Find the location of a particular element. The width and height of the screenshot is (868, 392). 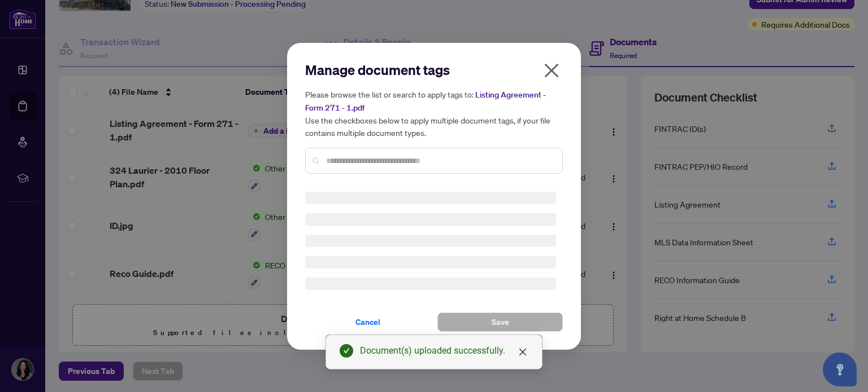

h2: Manage document tags is located at coordinates (434, 70).